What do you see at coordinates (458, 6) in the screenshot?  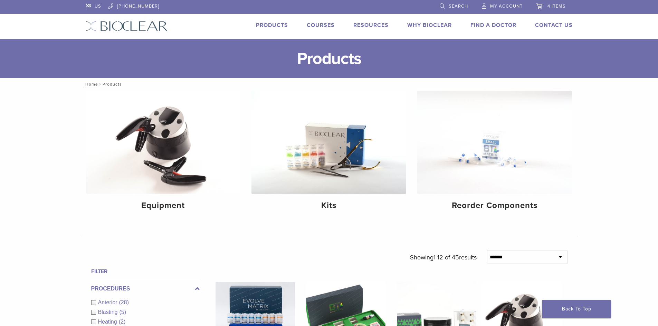 I see `span: Search` at bounding box center [458, 6].